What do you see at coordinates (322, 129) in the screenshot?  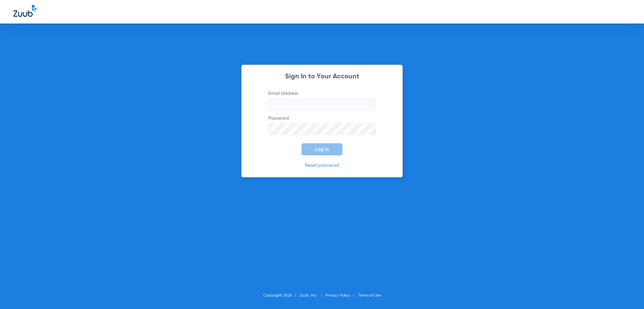 I see `input: Password` at bounding box center [322, 129].